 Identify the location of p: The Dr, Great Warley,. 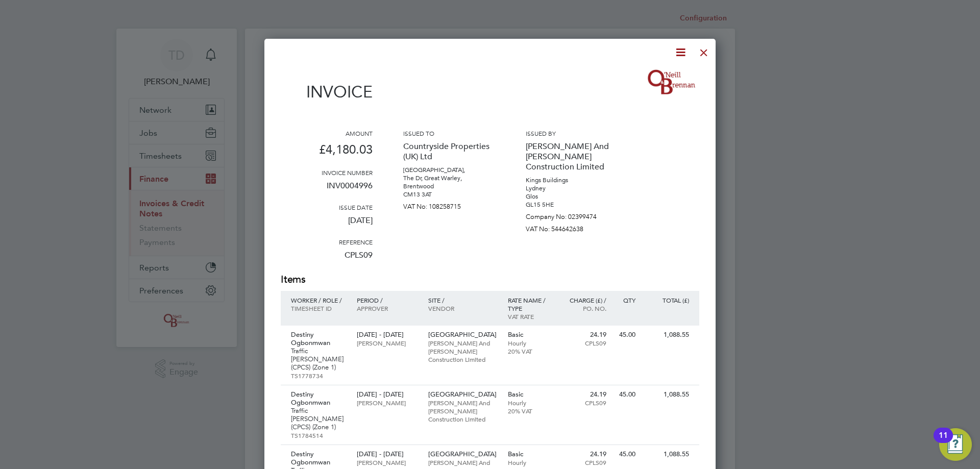
(449, 178).